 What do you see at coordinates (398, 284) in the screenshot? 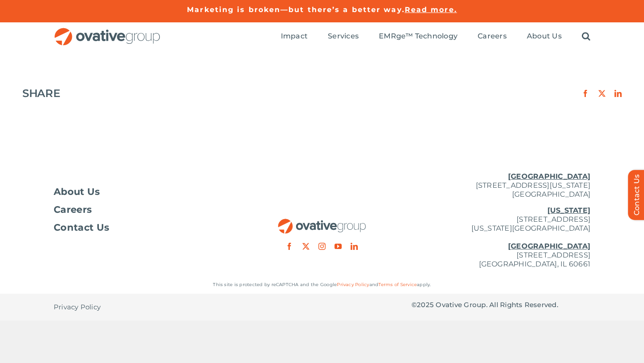
I see `a: Terms of Service` at bounding box center [398, 284].